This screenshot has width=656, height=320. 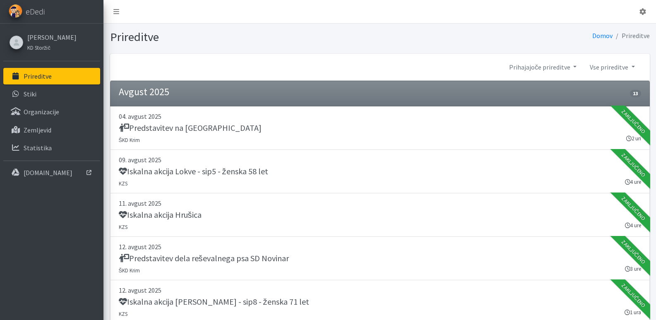 I want to click on h5: Predstavitev dela reševalnega psa SD Novinar, so click(x=203, y=258).